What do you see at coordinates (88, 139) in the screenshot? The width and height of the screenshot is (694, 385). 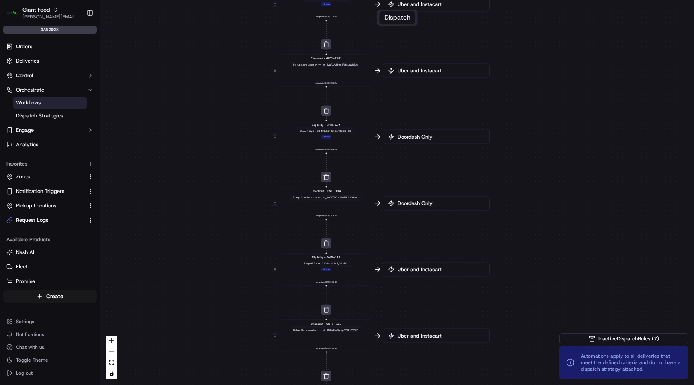 I see `span: Pylon` at bounding box center [88, 139].